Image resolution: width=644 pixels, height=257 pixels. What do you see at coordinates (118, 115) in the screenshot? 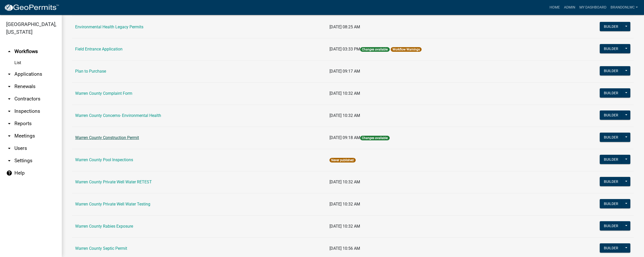
I see `a: Warren County Concerns- Environmental Health` at bounding box center [118, 115].